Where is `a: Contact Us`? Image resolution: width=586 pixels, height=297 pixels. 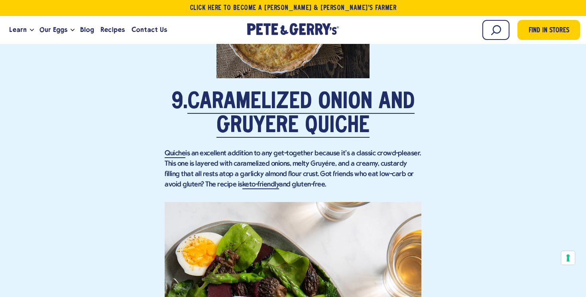 a: Contact Us is located at coordinates (149, 30).